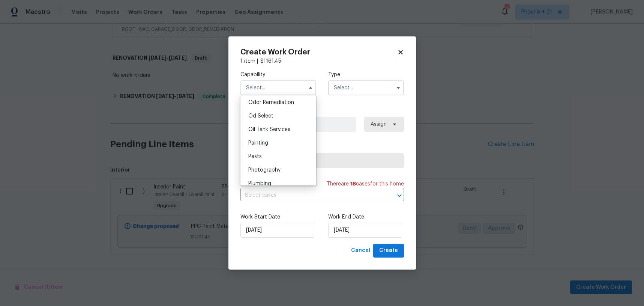 Image resolution: width=644 pixels, height=306 pixels. What do you see at coordinates (366, 217) in the screenshot?
I see `label: Work End Date` at bounding box center [366, 217].